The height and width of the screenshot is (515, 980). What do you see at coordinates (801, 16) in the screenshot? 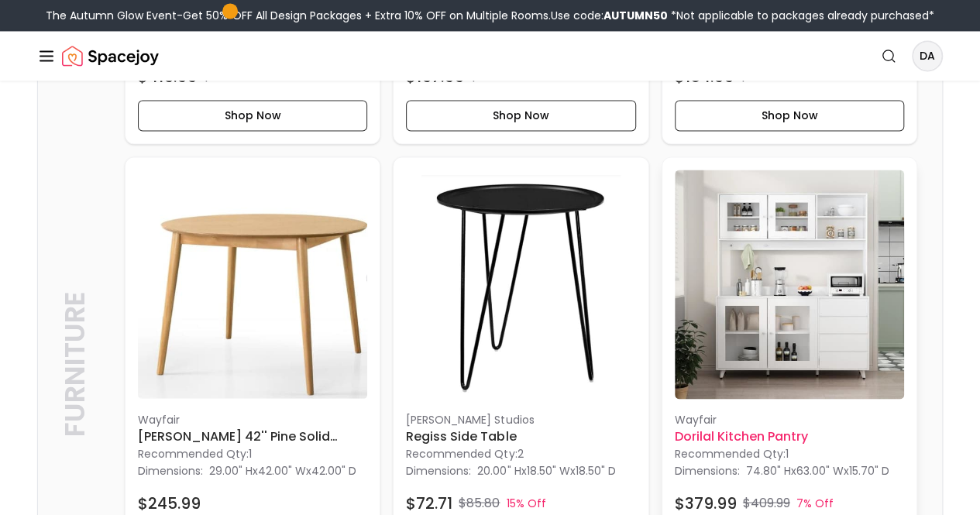
I see `span: *Not applicable to packages already purchased*` at bounding box center [801, 16].